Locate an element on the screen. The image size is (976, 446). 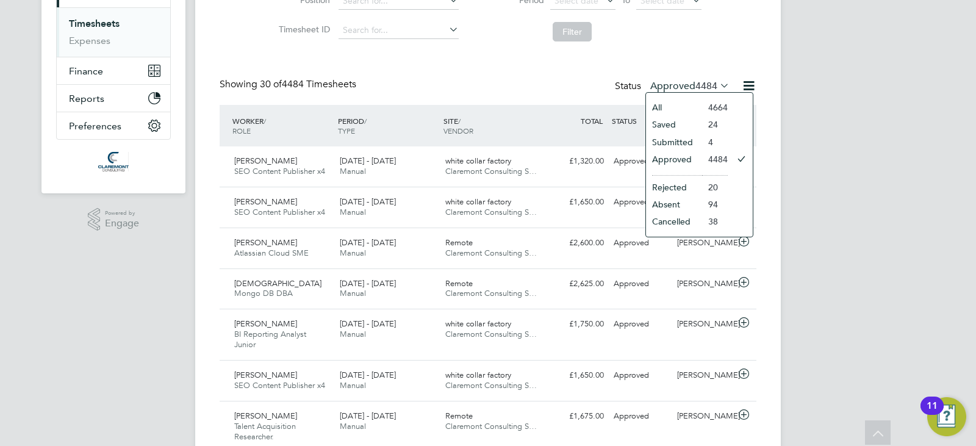
a: Powered byEngage is located at coordinates (113, 220).